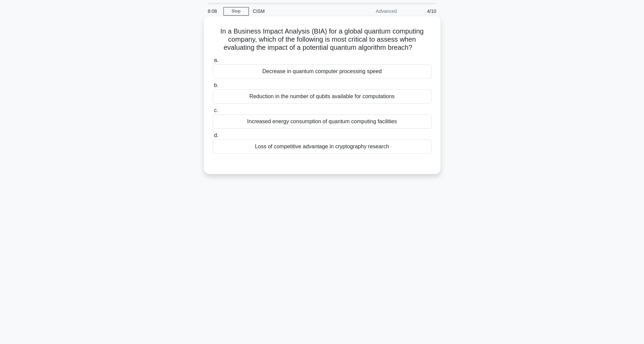 This screenshot has width=644, height=344. Describe the element at coordinates (372, 11) in the screenshot. I see `div: Advanced` at that location.